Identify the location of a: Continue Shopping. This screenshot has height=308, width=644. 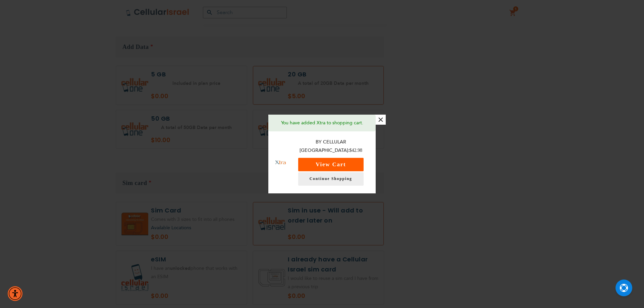
(331, 179).